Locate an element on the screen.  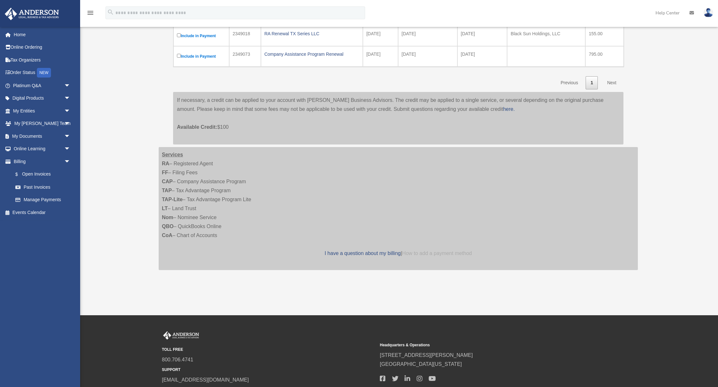
a: My Entitiesarrow_drop_down is located at coordinates (42, 111).